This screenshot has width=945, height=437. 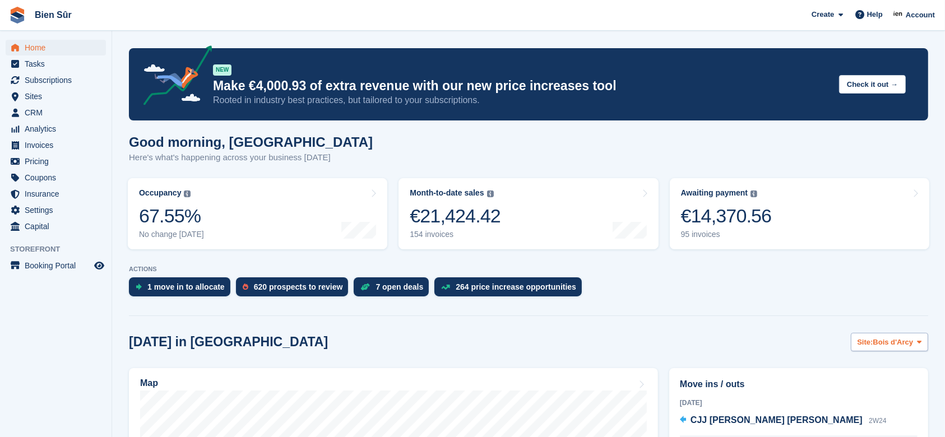 I want to click on span: Sites, so click(x=58, y=96).